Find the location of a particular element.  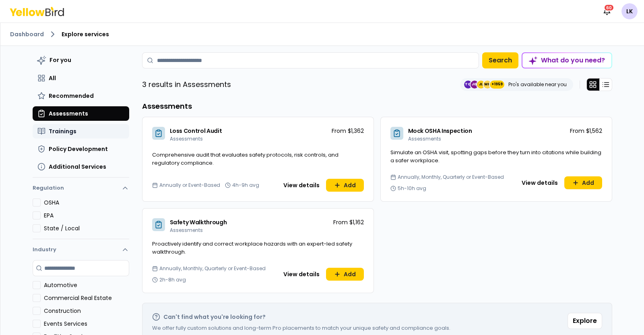

button: Trainings is located at coordinates (81, 131).